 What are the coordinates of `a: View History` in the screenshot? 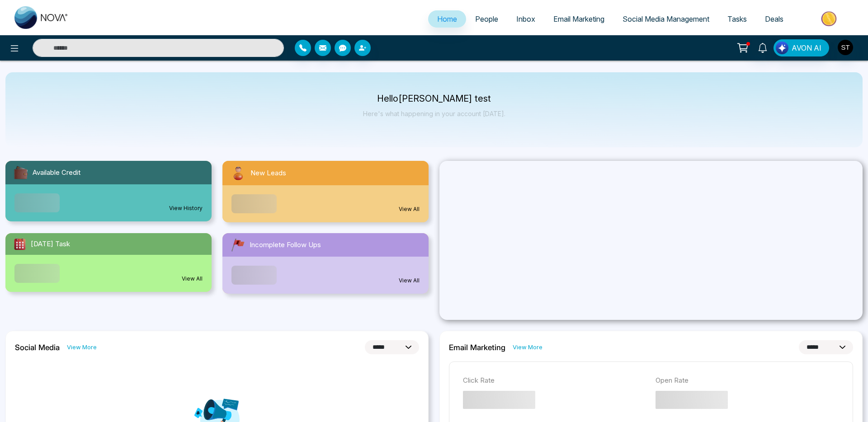 It's located at (186, 208).